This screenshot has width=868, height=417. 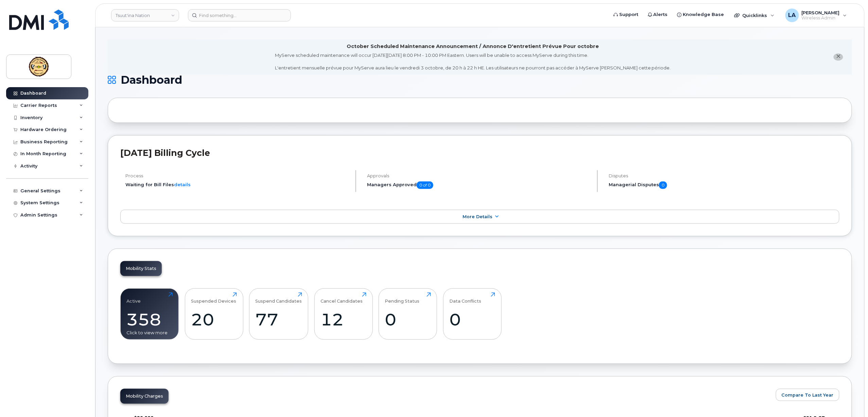 I want to click on span: 0, so click(x=663, y=185).